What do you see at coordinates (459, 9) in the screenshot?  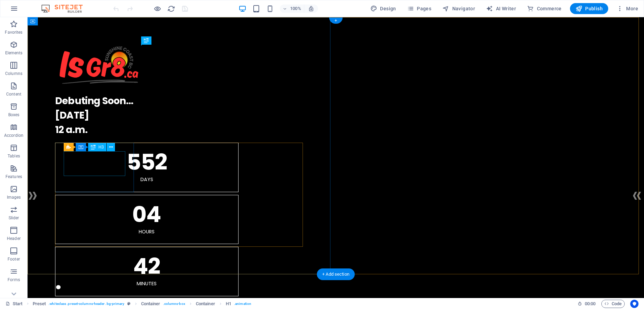 I see `button: Navigator` at bounding box center [459, 9].